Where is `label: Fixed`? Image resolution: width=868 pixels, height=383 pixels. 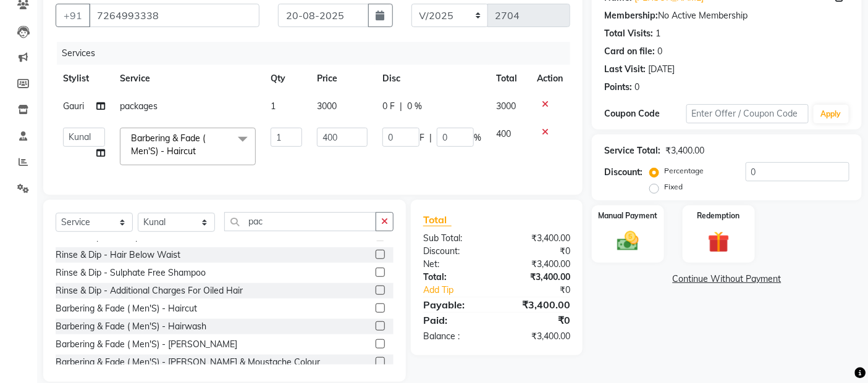 label: Fixed is located at coordinates (673, 187).